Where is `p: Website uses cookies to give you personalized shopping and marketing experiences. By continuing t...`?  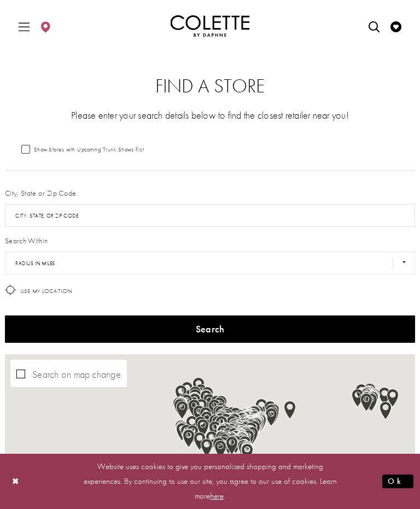 p: Website uses cookies to give you personalized shopping and marketing experiences. By continuing t... is located at coordinates (210, 482).